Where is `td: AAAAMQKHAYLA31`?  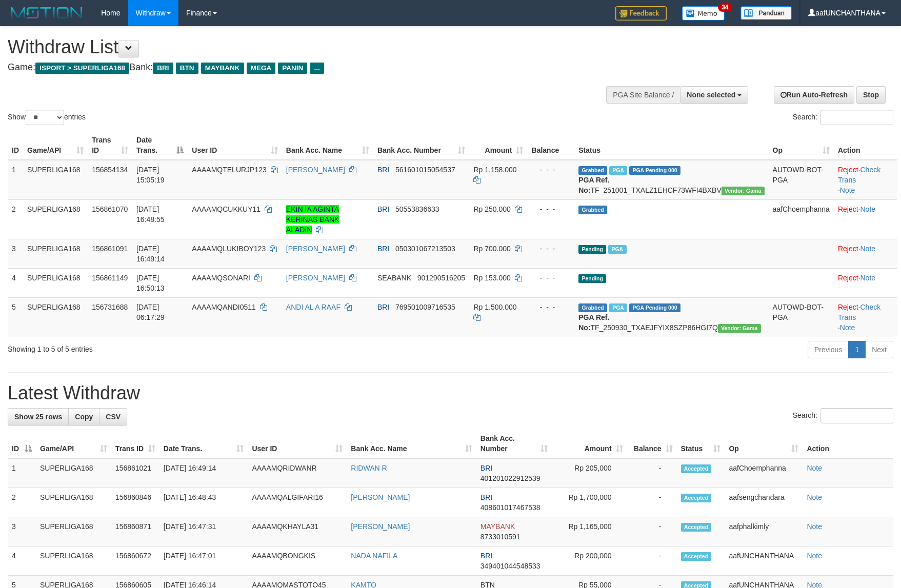 td: AAAAMQKHAYLA31 is located at coordinates (297, 532).